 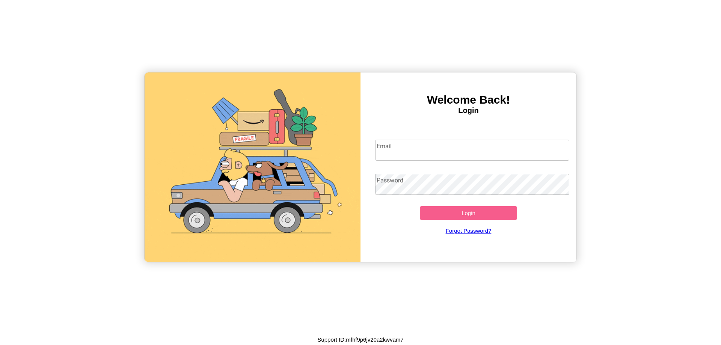 I want to click on h4: Login, so click(x=468, y=110).